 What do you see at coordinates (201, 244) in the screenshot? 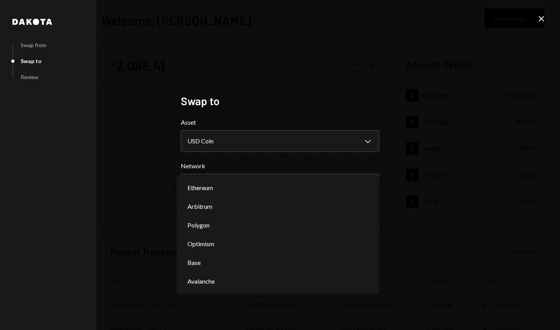
I see `span: Optimism` at bounding box center [201, 244].